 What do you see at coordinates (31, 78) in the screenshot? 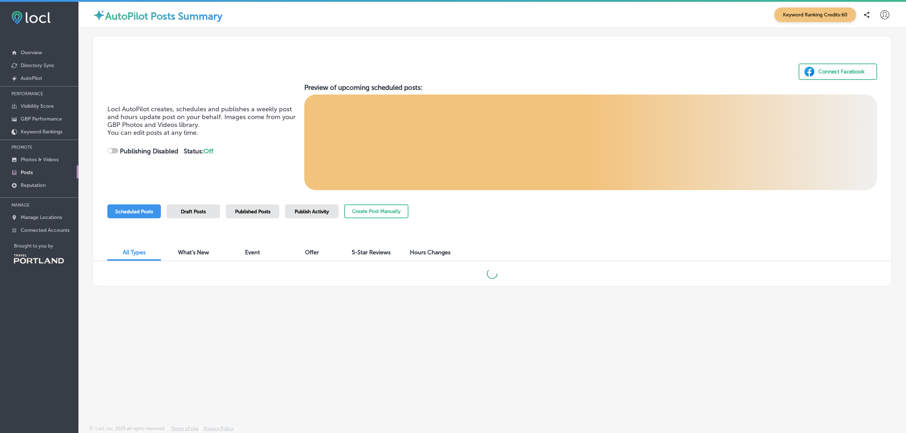
I see `p: AutoPilot` at bounding box center [31, 78].